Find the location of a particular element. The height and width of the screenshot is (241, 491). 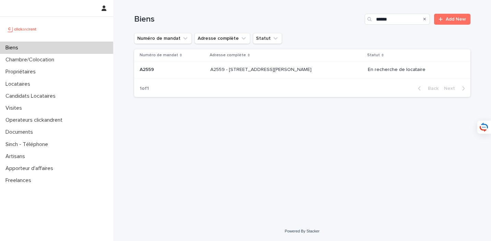

p: Biens is located at coordinates (13, 48).